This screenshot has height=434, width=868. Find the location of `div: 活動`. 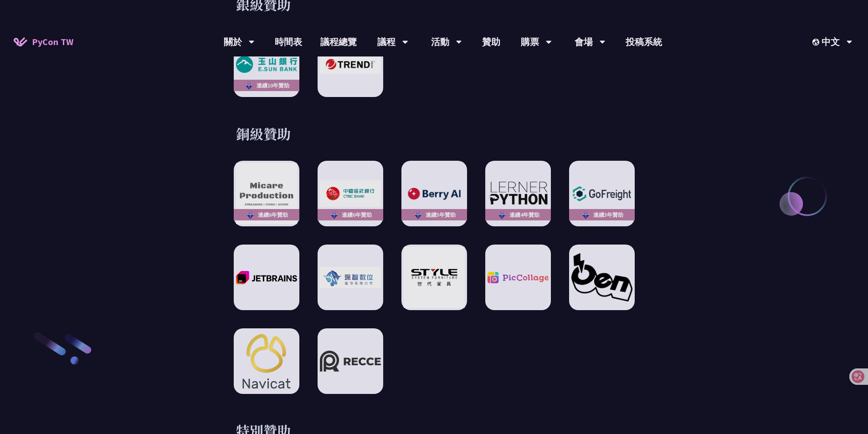

div: 活動 is located at coordinates (447, 42).